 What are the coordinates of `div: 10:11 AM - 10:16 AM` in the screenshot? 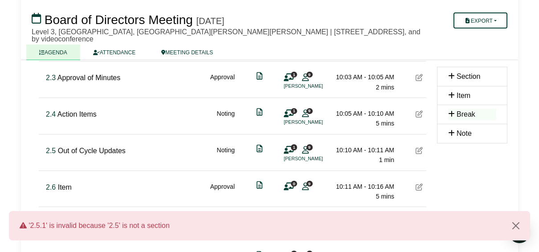 It's located at (363, 187).